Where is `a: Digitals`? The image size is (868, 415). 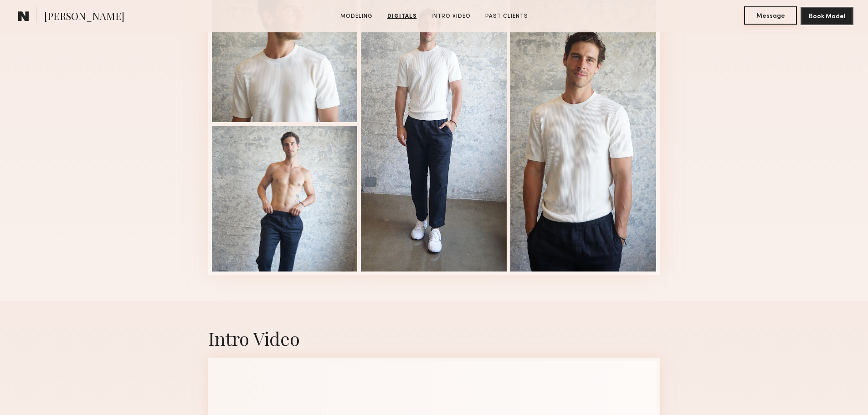 a: Digitals is located at coordinates (402, 16).